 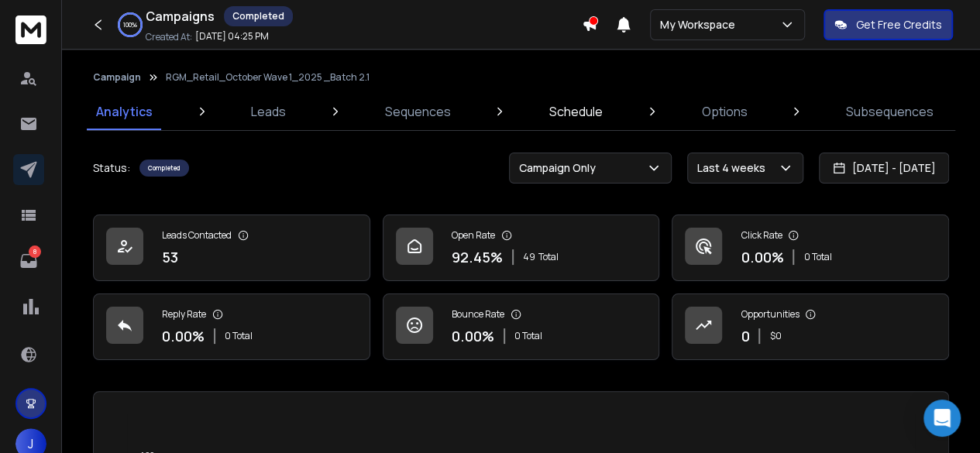 What do you see at coordinates (35, 252) in the screenshot?
I see `p: 8` at bounding box center [35, 252].